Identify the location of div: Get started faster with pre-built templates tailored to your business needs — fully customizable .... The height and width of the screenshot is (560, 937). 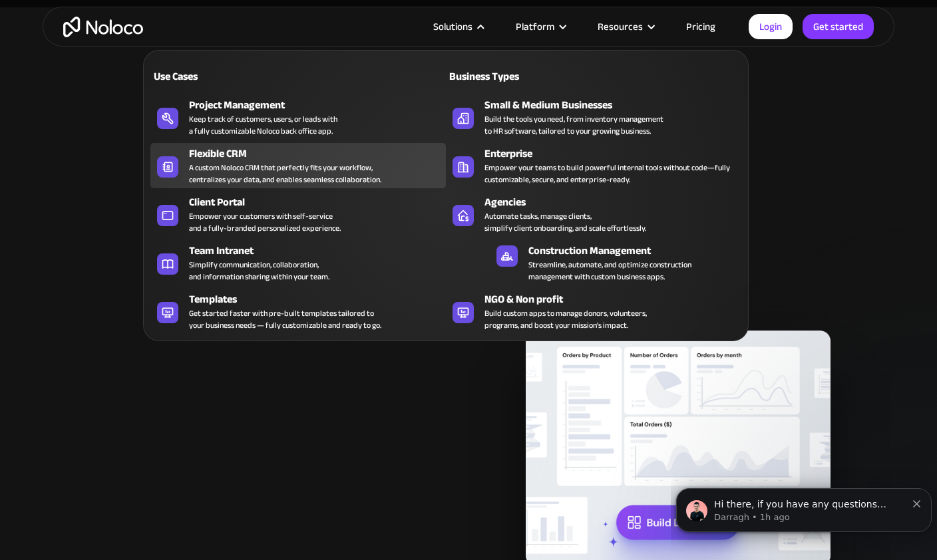
(285, 320).